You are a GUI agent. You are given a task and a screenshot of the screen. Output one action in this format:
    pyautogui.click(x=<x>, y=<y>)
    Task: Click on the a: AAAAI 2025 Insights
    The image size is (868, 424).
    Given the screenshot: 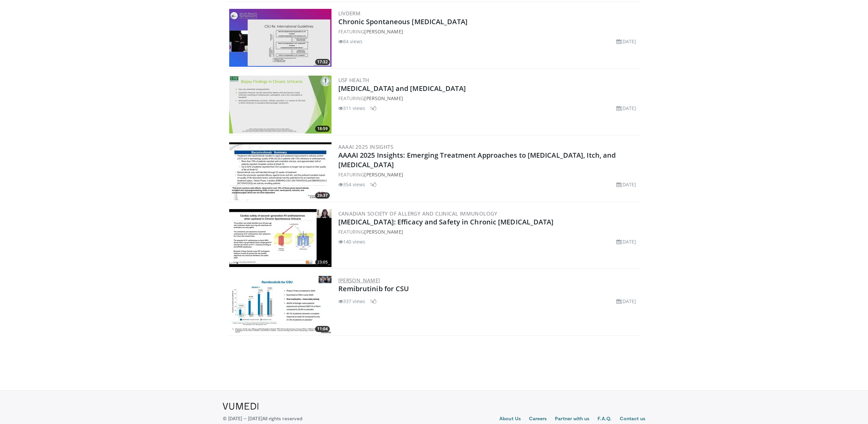 What is the action you would take?
    pyautogui.click(x=366, y=147)
    